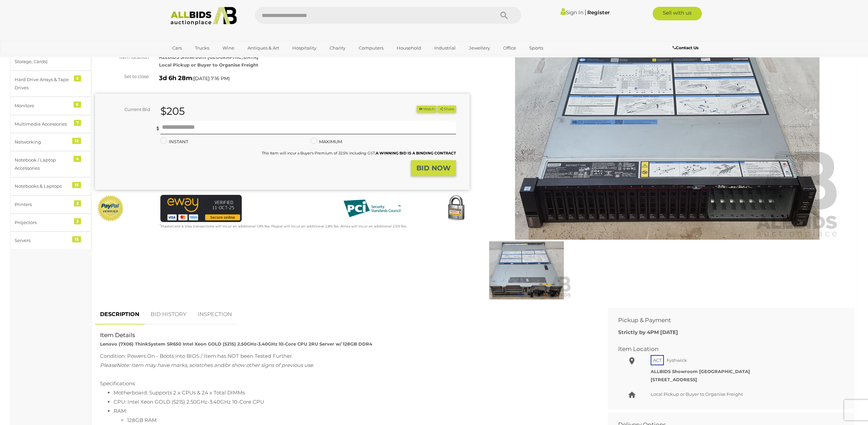  Describe the element at coordinates (174, 141) in the screenshot. I see `label: INSTANT` at that location.